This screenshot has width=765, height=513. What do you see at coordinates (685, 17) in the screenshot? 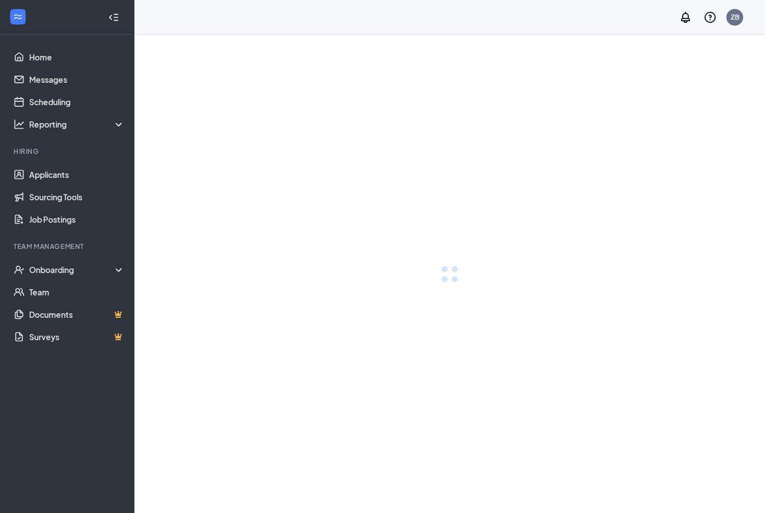
I see `svg: Notifications` at bounding box center [685, 17].